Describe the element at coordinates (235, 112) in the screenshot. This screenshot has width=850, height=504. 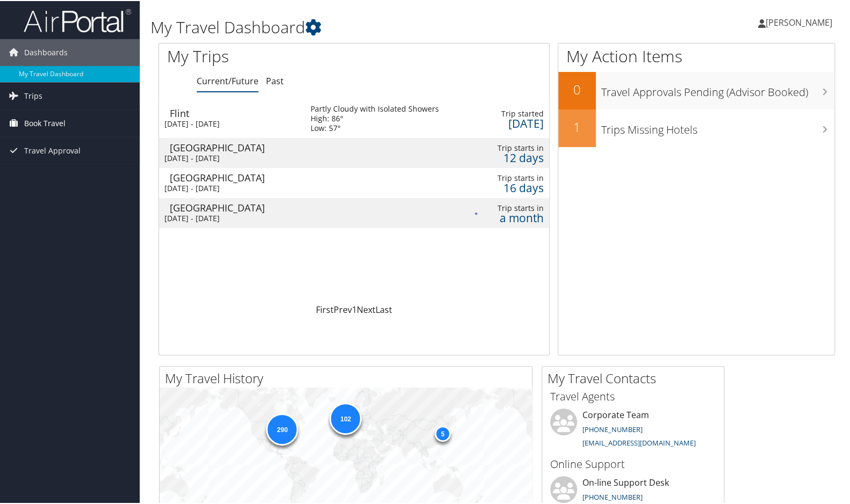
I see `div: Flint` at that location.